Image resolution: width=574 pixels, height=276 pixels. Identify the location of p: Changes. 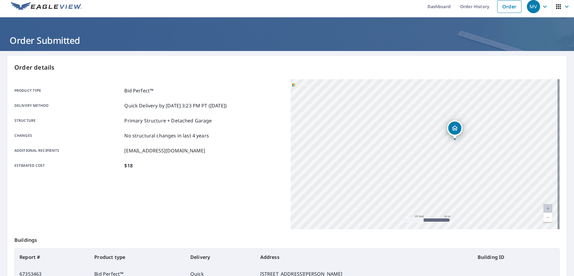
(68, 136).